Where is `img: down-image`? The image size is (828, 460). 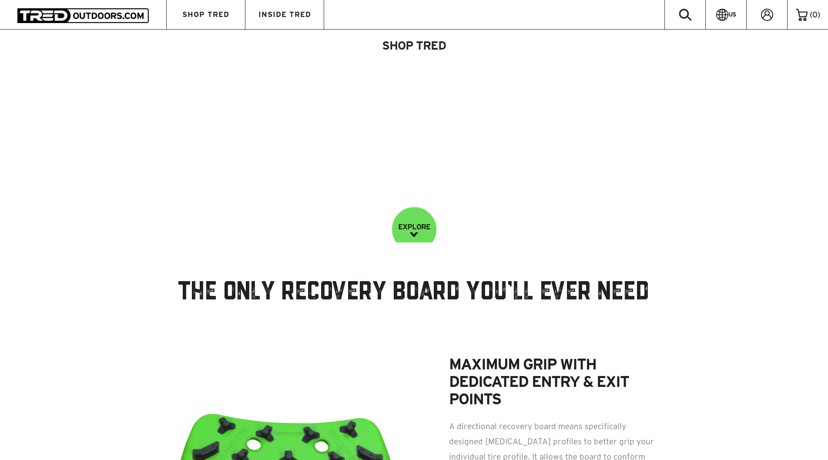
img: down-image is located at coordinates (414, 234).